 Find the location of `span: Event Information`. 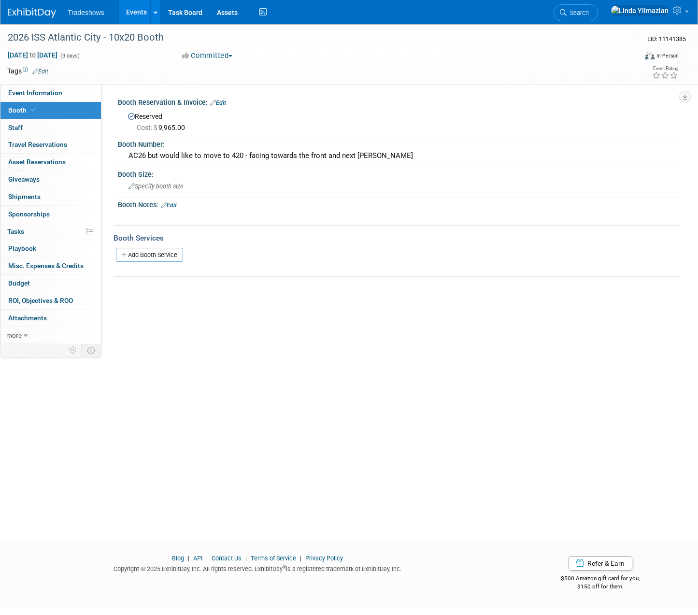

span: Event Information is located at coordinates (35, 93).